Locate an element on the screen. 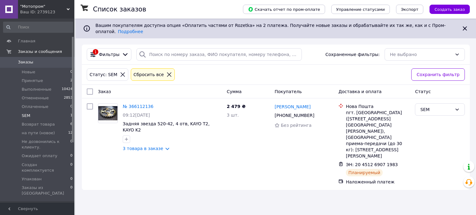 This screenshot has height=215, width=476. button: Скачать отчет по пром-оплате is located at coordinates (284, 9).